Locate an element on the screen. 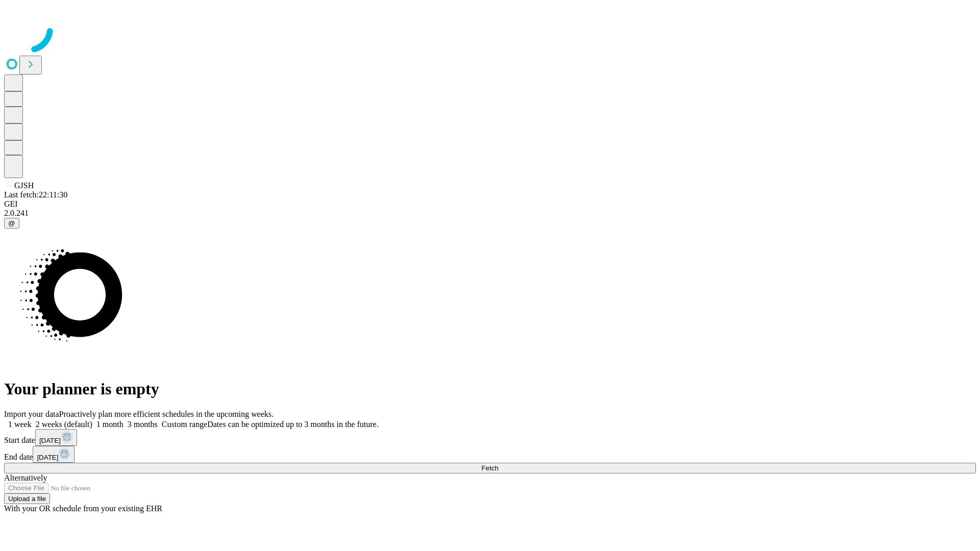  span: Proactively plan more efficient schedules in the upcoming weeks. is located at coordinates (166, 413).